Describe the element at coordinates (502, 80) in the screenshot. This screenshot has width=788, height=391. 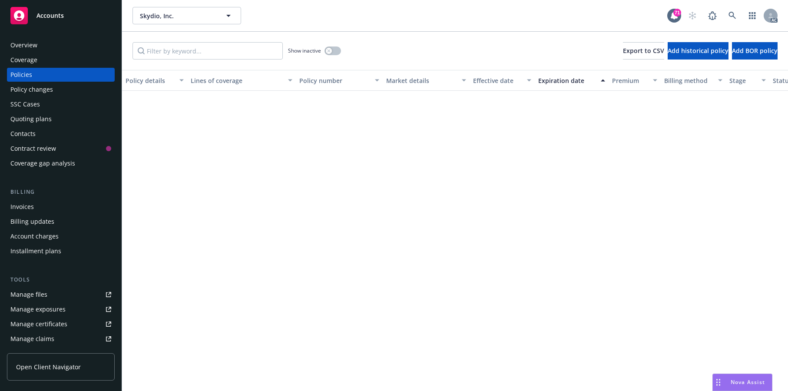
I see `button: Effective date` at that location.